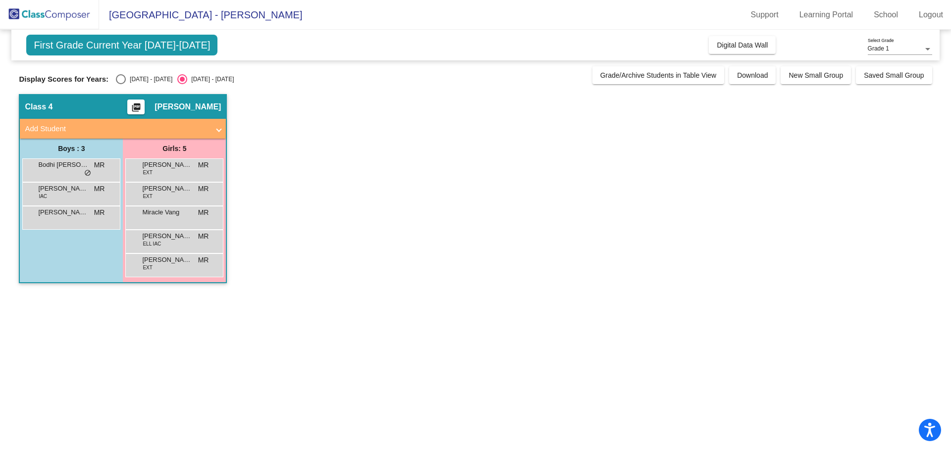  What do you see at coordinates (175, 79) in the screenshot?
I see `mat-radio-group: Select an option` at bounding box center [175, 79].